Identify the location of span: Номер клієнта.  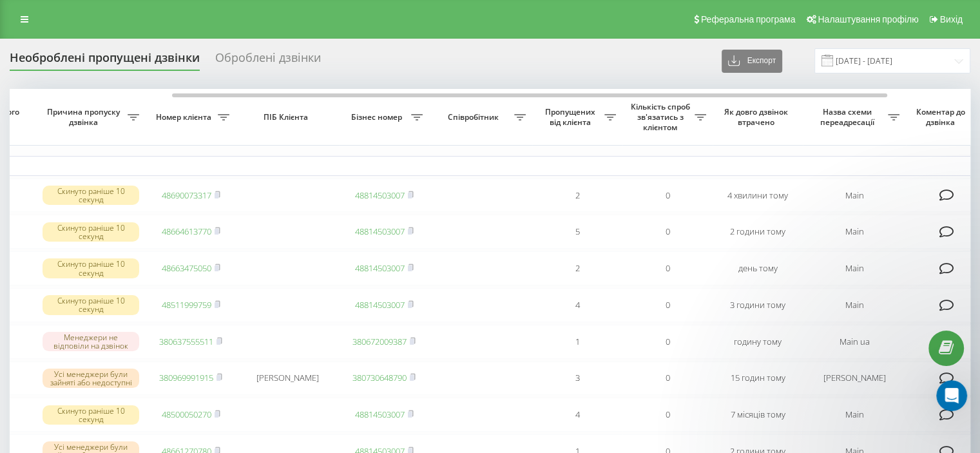
(185, 117).